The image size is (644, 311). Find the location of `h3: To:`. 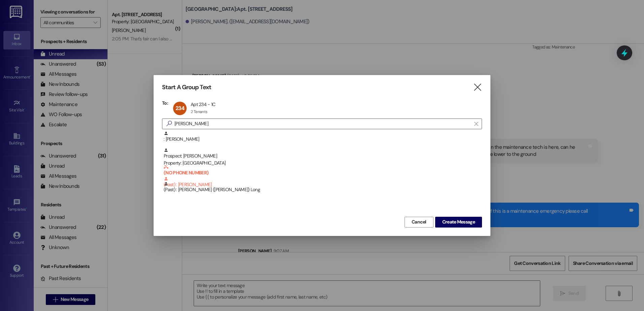

h3: To: is located at coordinates (165, 103).